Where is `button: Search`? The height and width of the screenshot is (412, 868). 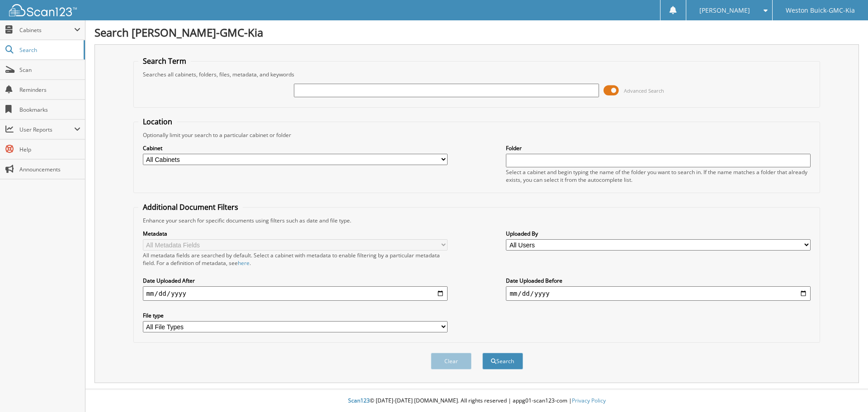 button: Search is located at coordinates (503, 361).